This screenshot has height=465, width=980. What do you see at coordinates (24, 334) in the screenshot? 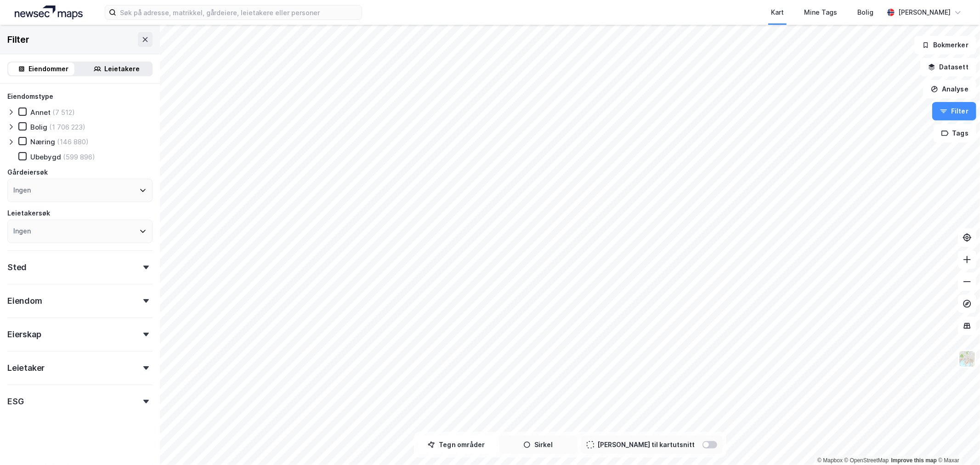
I see `div: Eierskap` at bounding box center [24, 334].